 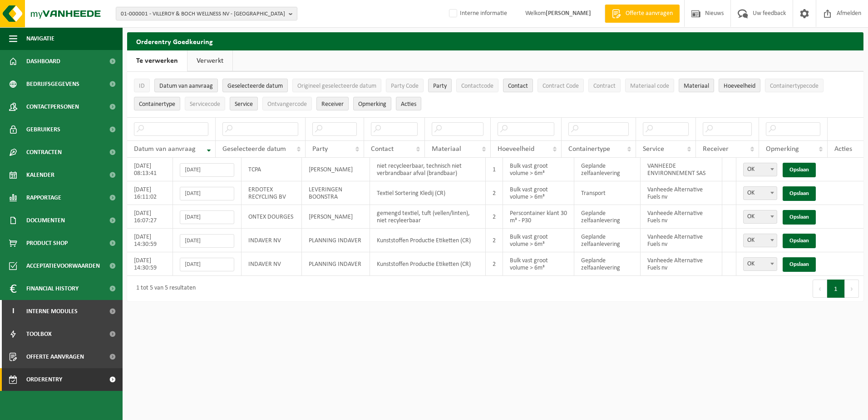 I want to click on span: Acties, so click(x=843, y=149).